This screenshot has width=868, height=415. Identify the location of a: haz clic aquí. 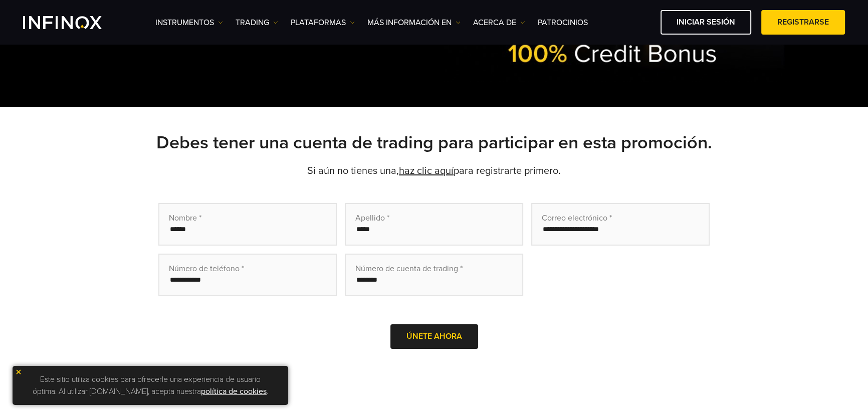
(426, 171).